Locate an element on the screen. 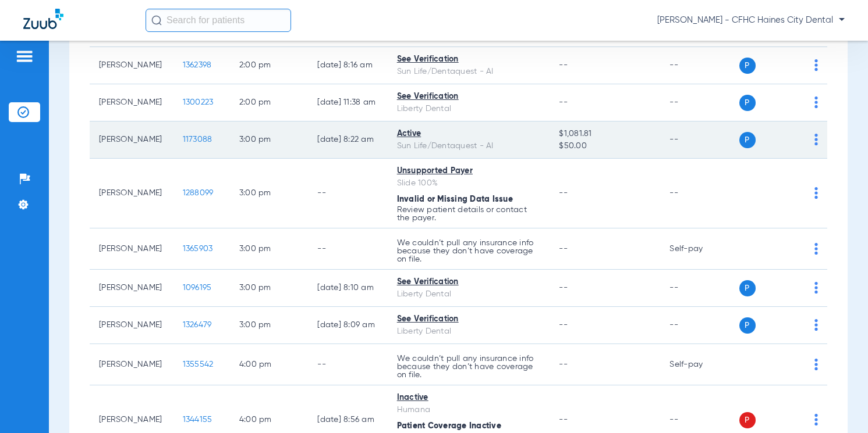 The height and width of the screenshot is (433, 868). span: 1288099 is located at coordinates (198, 193).